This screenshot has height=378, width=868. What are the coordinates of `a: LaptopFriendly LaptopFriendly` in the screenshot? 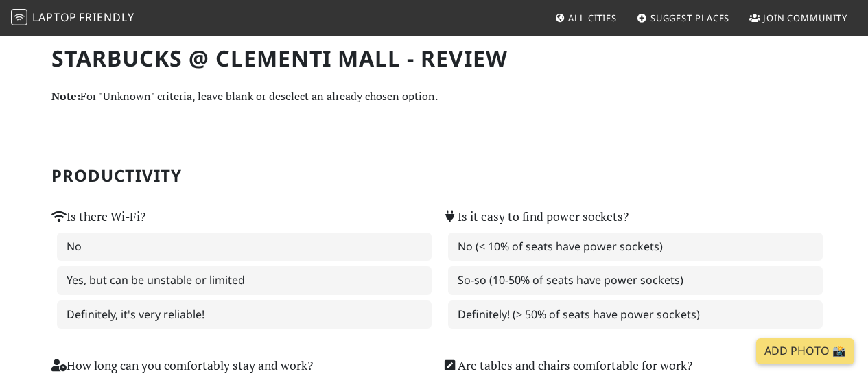 It's located at (73, 18).